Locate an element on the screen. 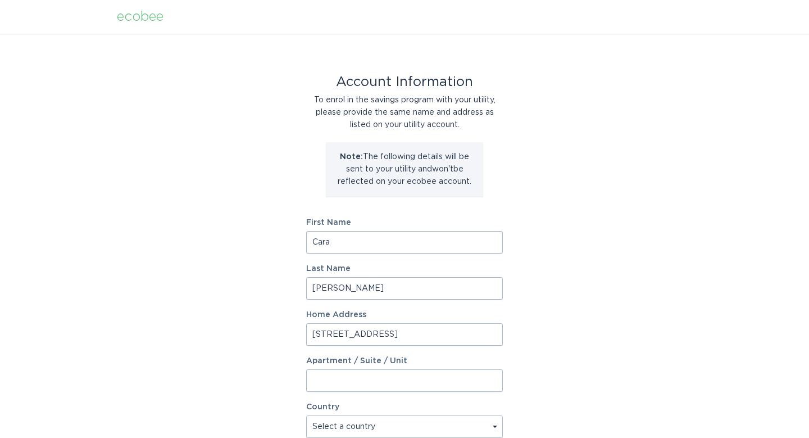 The height and width of the screenshot is (438, 809). strong: Note: is located at coordinates (351, 157).